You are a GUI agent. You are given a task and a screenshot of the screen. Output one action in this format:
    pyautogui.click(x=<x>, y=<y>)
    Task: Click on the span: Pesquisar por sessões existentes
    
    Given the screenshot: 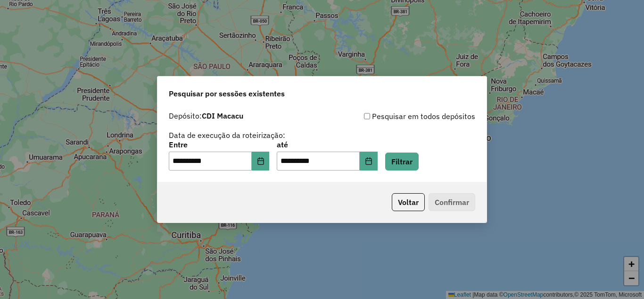 What is the action you would take?
    pyautogui.click(x=227, y=93)
    